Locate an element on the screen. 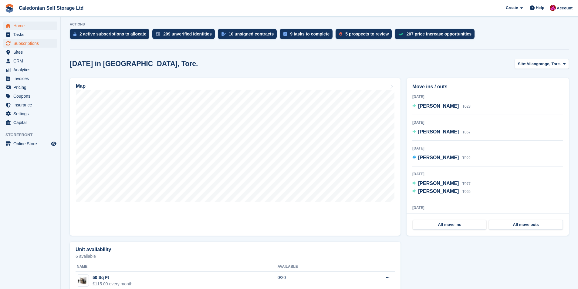  img: task-75834270c22a3079a89374b754ae025e5fb1db73e45f91037f5363f120a921f8.svg is located at coordinates (285, 34).